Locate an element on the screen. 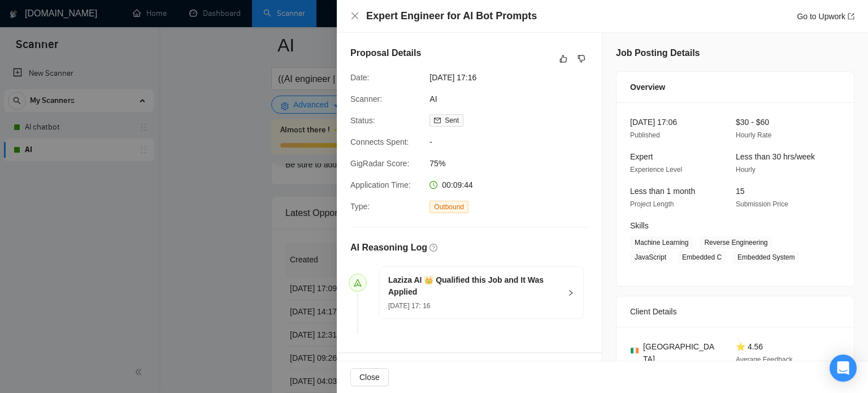 Image resolution: width=868 pixels, height=393 pixels. span: Less than 30 hrs/week is located at coordinates (776, 156).